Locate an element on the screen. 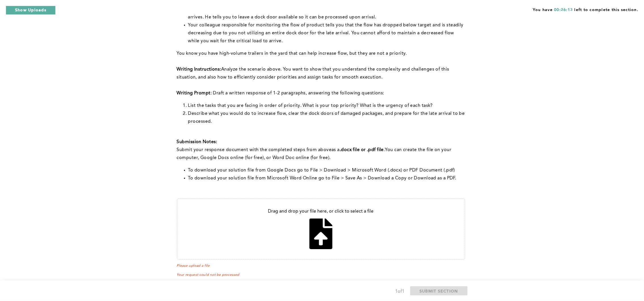 The image size is (644, 301). span: Your colleague responsible for monitoring the flow of product tells you that the flow has dropped... is located at coordinates (326, 33).